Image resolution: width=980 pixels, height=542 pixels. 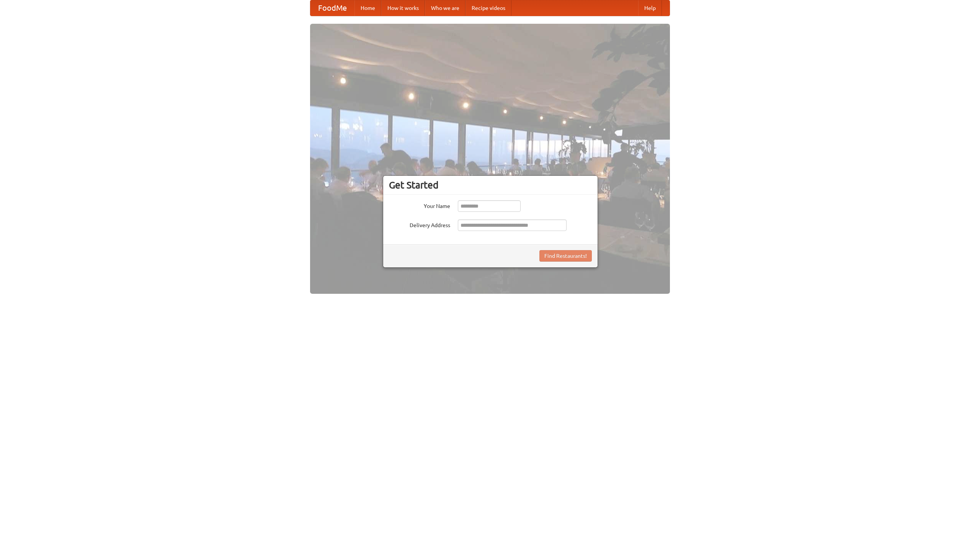 I want to click on label: Your Name, so click(x=420, y=205).